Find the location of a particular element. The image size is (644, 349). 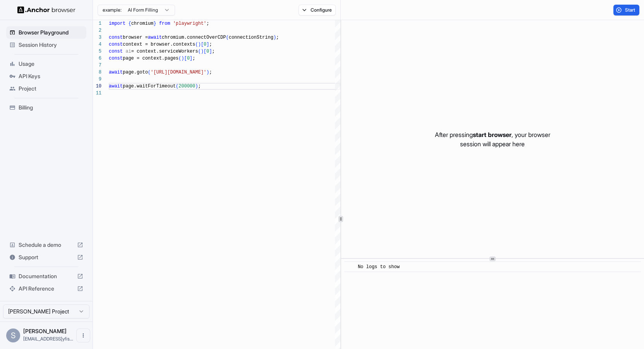

img: Anchor Logo is located at coordinates (47, 10).